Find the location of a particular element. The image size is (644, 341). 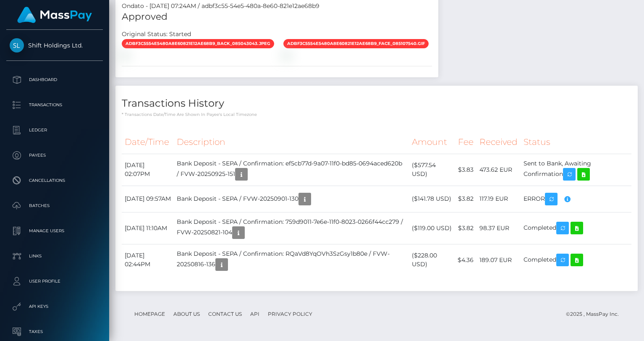

td: $4.36 is located at coordinates (465, 260).